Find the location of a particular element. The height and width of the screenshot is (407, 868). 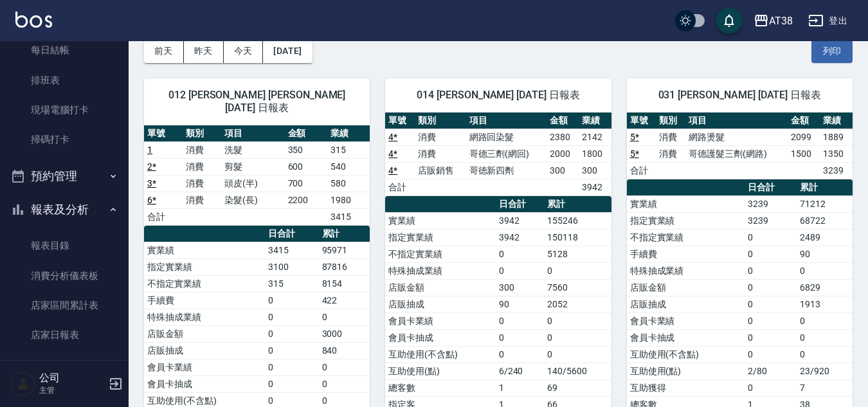

td: 580 is located at coordinates (348, 183).